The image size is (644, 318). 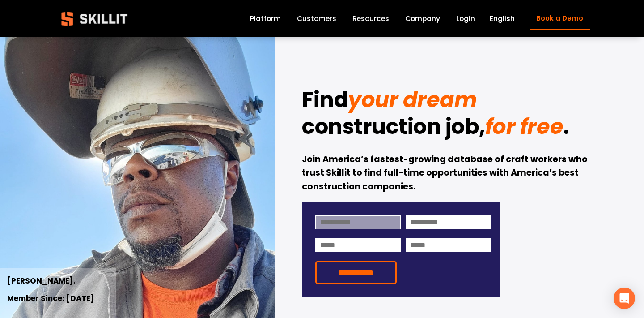 What do you see at coordinates (445, 172) in the screenshot?
I see `strong: Join America’s fastest-growing database of craft workers who trust Skillit to find full-time oppo...` at bounding box center [445, 172].